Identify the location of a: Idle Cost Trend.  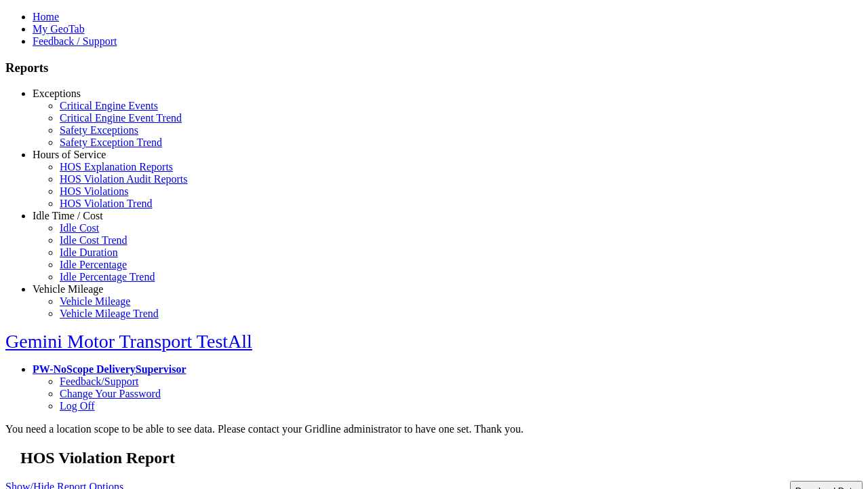
(94, 240).